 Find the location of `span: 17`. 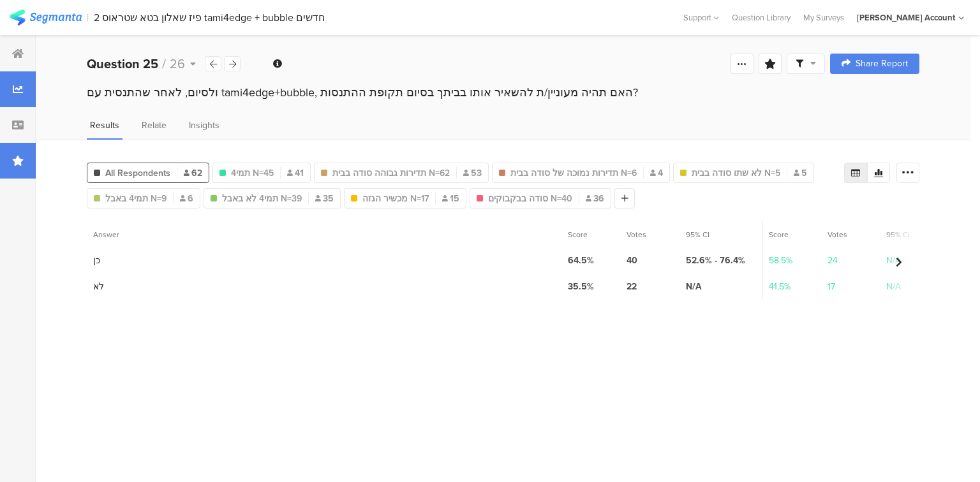

span: 17 is located at coordinates (832, 286).